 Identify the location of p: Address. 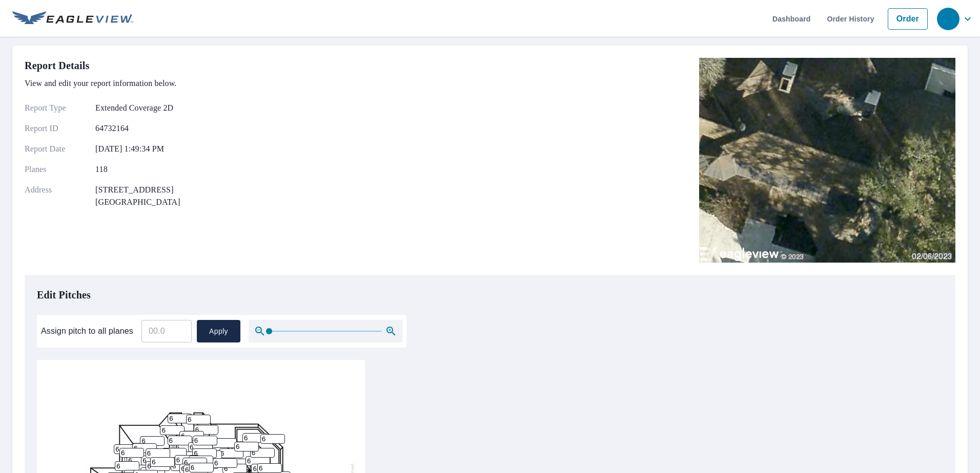
(55, 196).